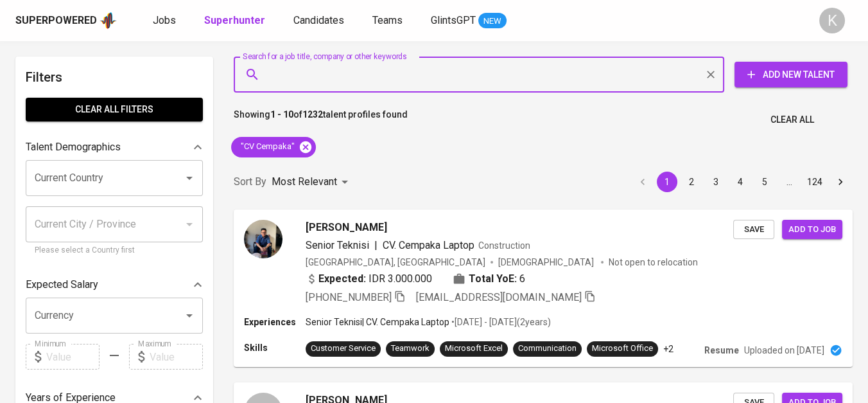 The height and width of the screenshot is (403, 868). I want to click on b: Total YoE:, so click(492, 278).